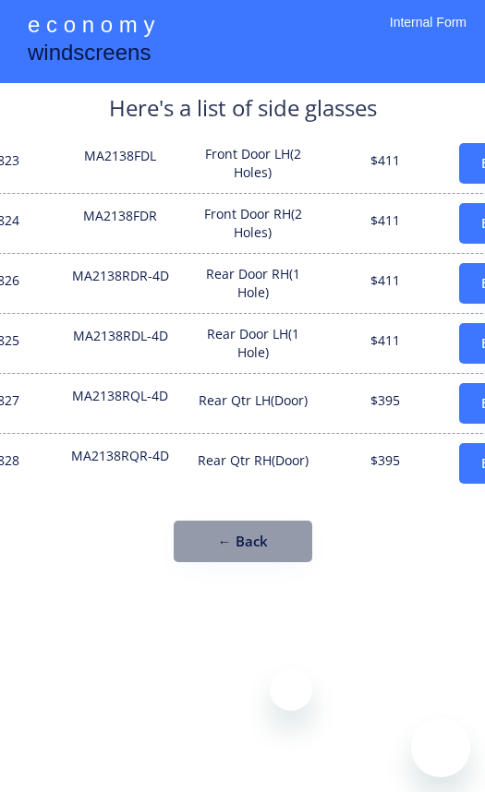  I want to click on div: Front Door RH(2 Holes), so click(253, 223).